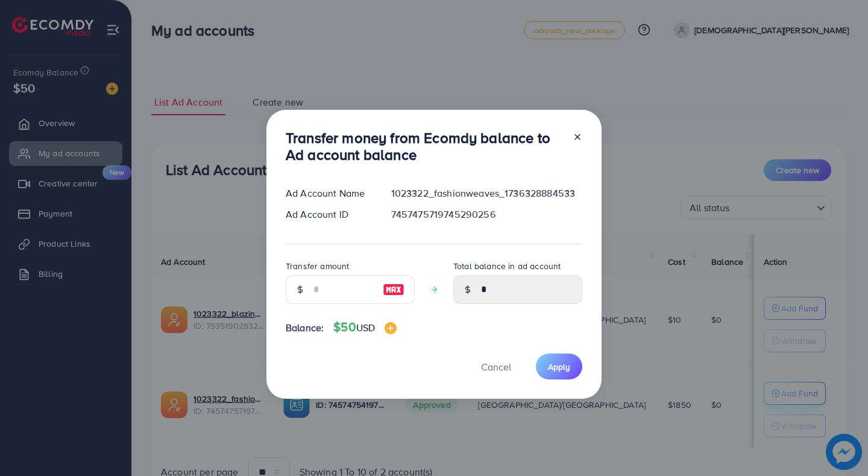 This screenshot has width=868, height=476. Describe the element at coordinates (486, 193) in the screenshot. I see `div: 1023322_fashionweaves_1736328884533` at that location.